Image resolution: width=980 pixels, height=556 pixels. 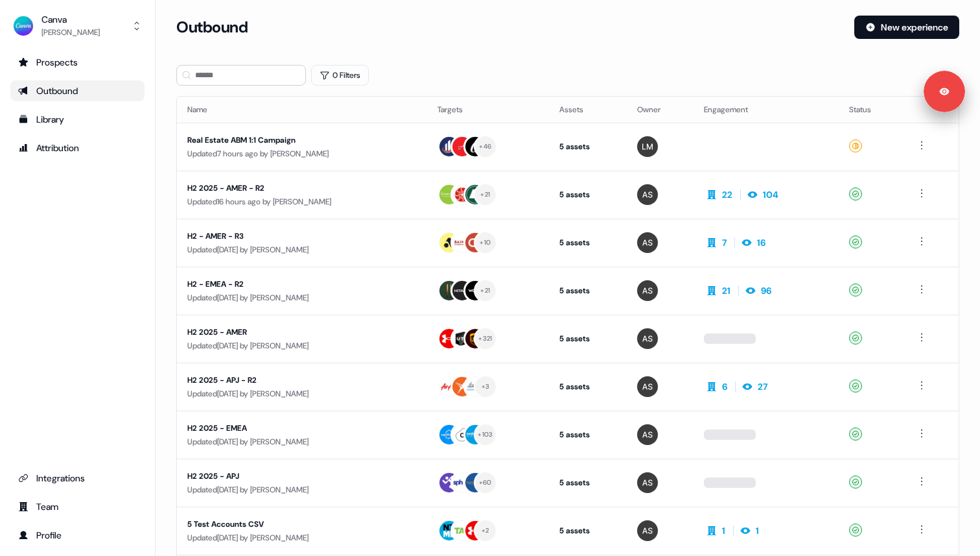 I want to click on button: New experience, so click(x=906, y=27).